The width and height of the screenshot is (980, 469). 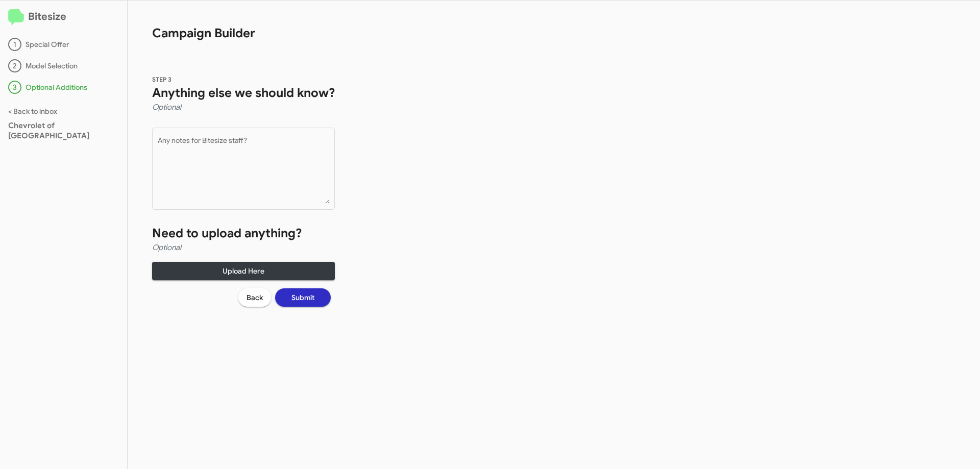 I want to click on div: Model Selection, so click(x=64, y=66).